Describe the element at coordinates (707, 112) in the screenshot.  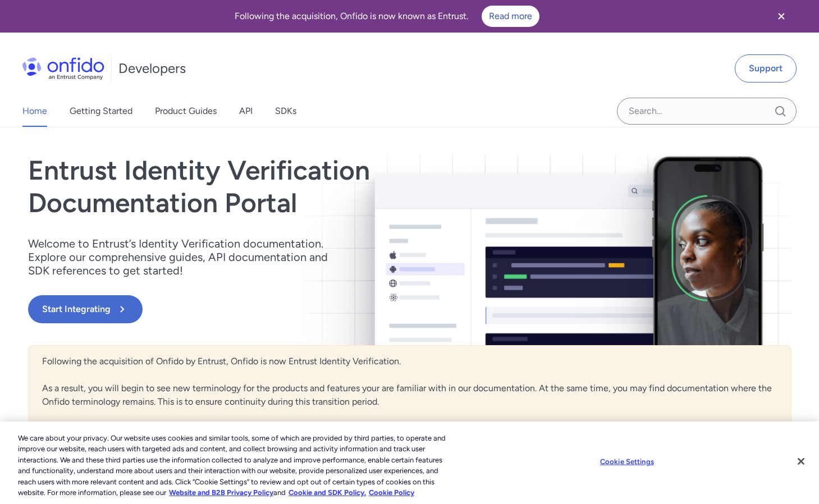
I see `input: Onfido search input field` at that location.